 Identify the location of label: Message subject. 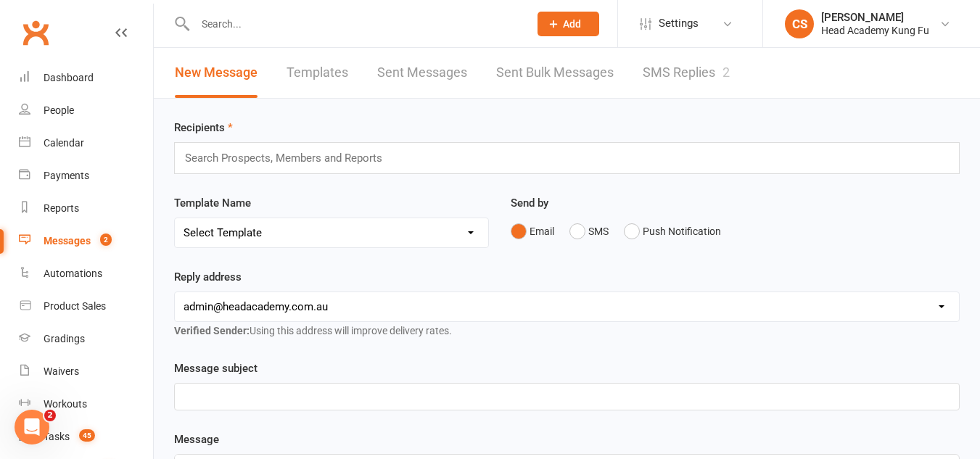
(215, 369).